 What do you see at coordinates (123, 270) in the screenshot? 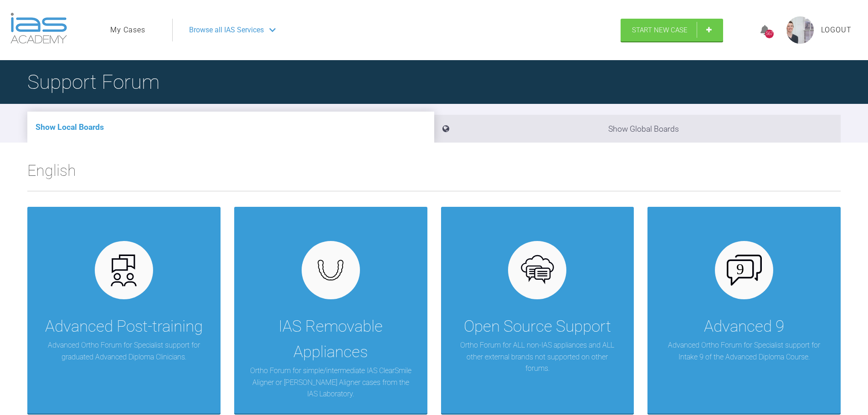
I see `img: advanced.73cea251.svg` at bounding box center [123, 270].